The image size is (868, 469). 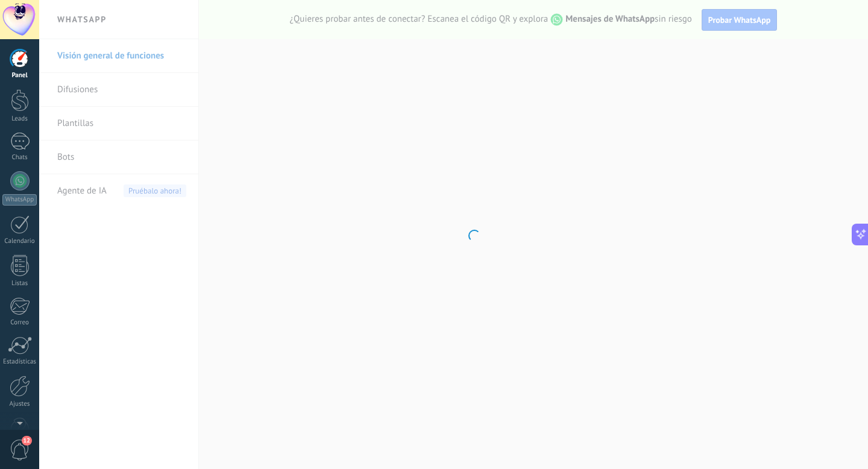 What do you see at coordinates (20, 119) in the screenshot?
I see `div: Leads` at bounding box center [20, 119].